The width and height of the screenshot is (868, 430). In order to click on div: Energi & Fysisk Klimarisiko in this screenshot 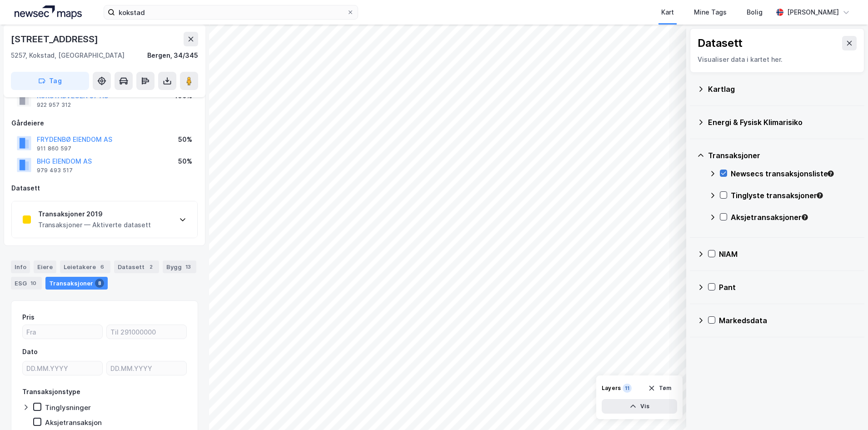, I will do `click(782, 122)`.